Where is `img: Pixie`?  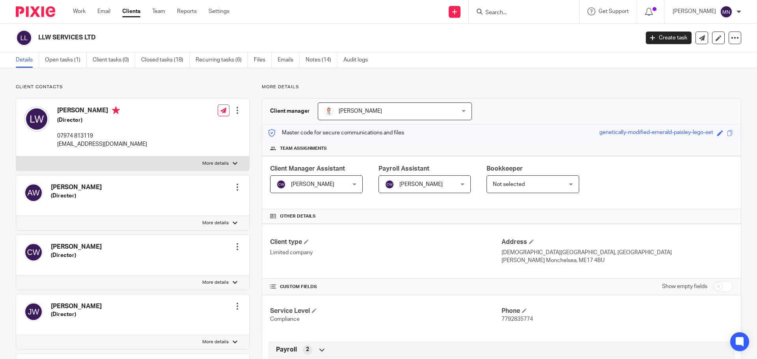 img: Pixie is located at coordinates (36, 11).